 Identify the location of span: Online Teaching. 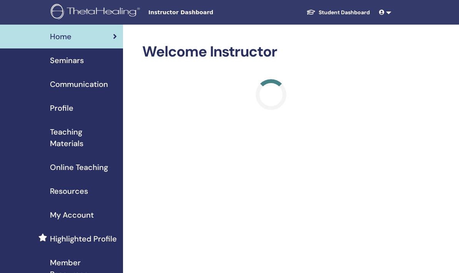
(79, 167).